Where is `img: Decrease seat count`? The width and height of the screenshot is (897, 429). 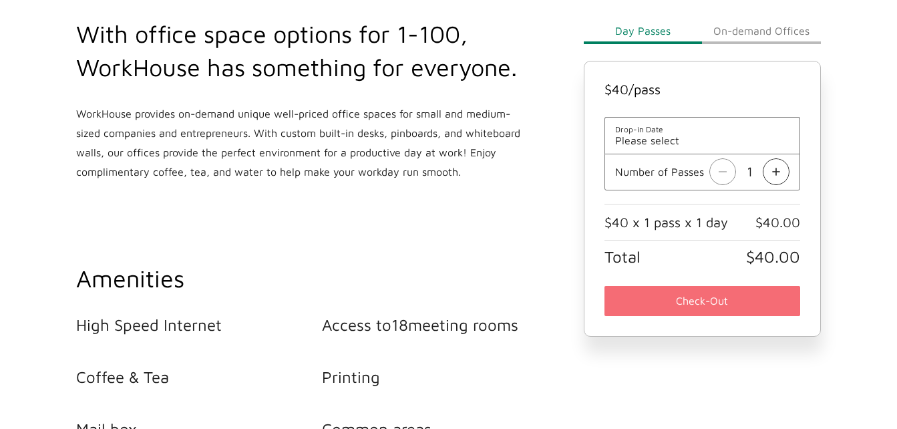 img: Decrease seat count is located at coordinates (723, 172).